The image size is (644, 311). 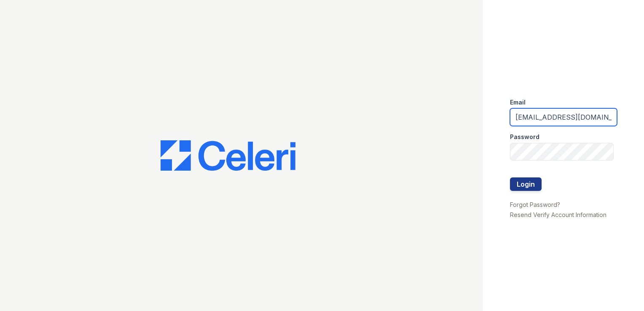 I want to click on a: Forgot Password?, so click(x=535, y=205).